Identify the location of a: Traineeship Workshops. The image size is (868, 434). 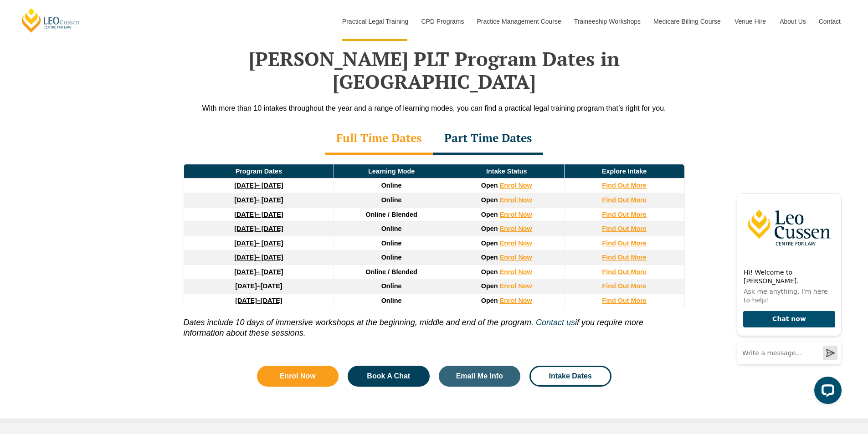
(607, 21).